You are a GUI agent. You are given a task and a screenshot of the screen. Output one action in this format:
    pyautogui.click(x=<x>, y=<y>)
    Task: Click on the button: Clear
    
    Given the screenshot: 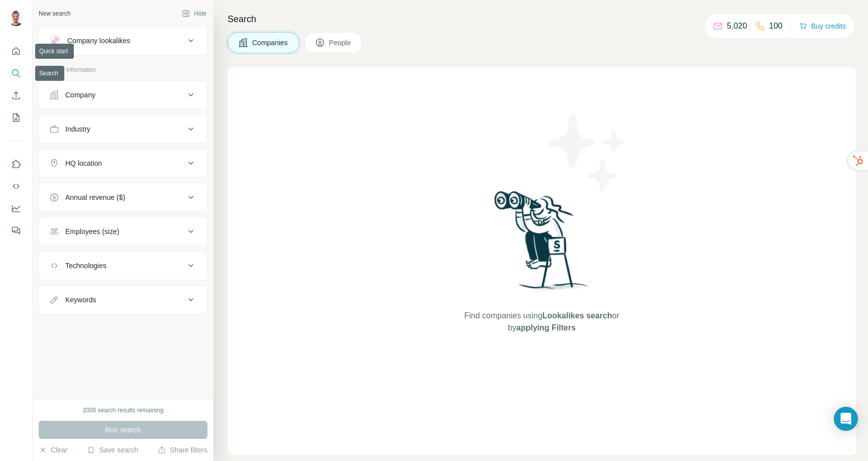 What is the action you would take?
    pyautogui.click(x=53, y=449)
    